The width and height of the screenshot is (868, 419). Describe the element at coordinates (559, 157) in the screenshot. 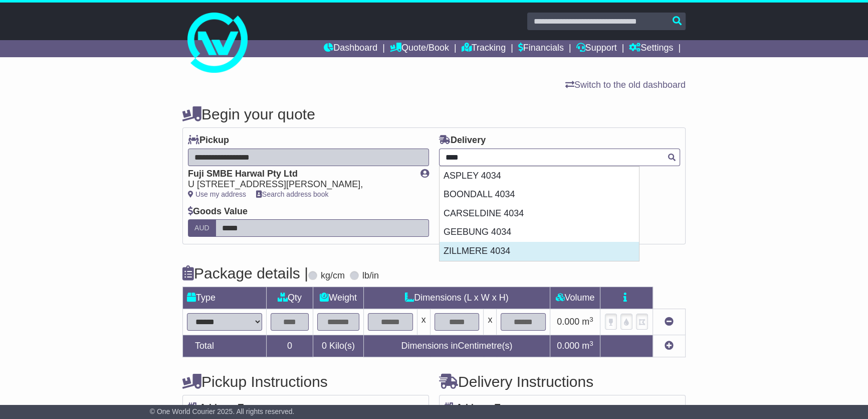

I see `typeahead: Please provide city` at that location.